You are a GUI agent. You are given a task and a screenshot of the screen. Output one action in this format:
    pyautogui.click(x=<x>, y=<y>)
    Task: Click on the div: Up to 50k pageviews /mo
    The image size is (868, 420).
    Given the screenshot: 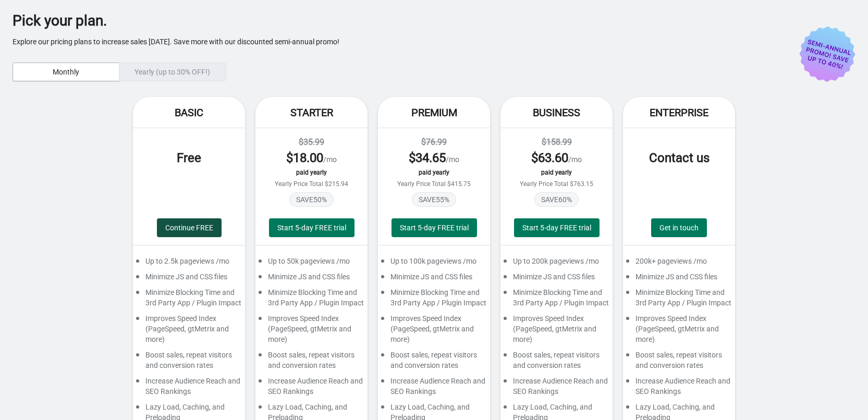 What is the action you would take?
    pyautogui.click(x=311, y=264)
    